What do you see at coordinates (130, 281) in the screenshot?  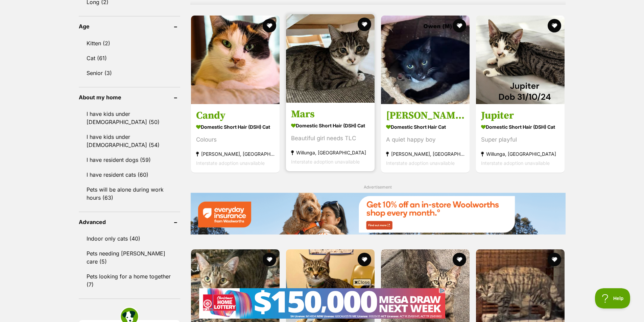 I see `a: Pets looking for a home together (7)` at bounding box center [130, 281].